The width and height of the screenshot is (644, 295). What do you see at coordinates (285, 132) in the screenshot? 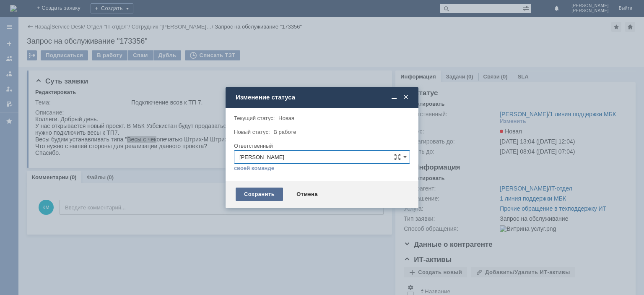
I see `span: В работе` at bounding box center [285, 132].